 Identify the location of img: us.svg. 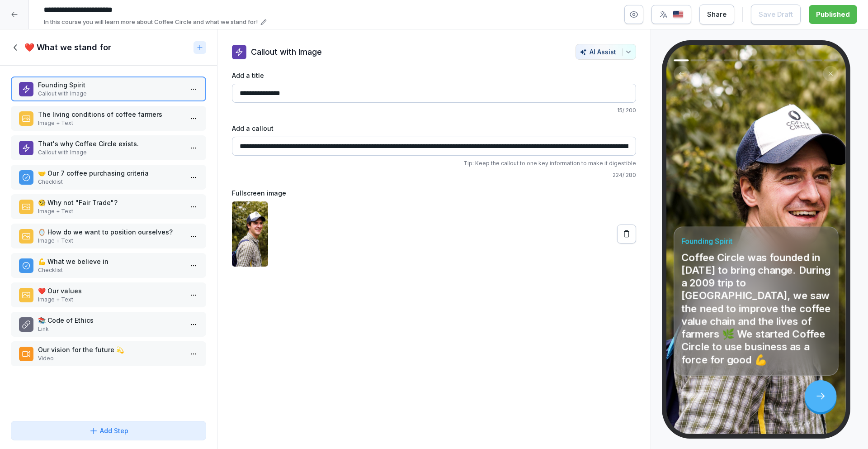
(678, 14).